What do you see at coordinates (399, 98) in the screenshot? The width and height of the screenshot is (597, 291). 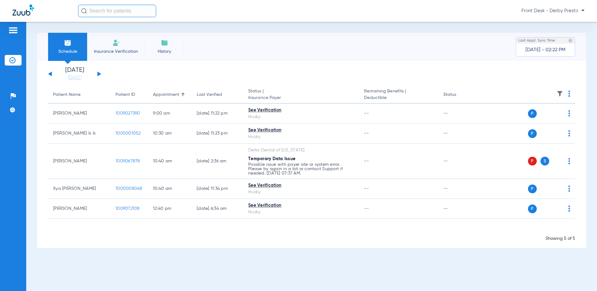 I see `span: Deductible` at bounding box center [399, 98].